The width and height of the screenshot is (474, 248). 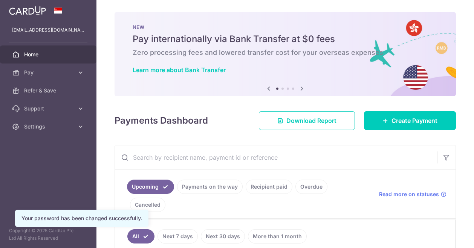 What do you see at coordinates (49, 109) in the screenshot?
I see `span: Support` at bounding box center [49, 109].